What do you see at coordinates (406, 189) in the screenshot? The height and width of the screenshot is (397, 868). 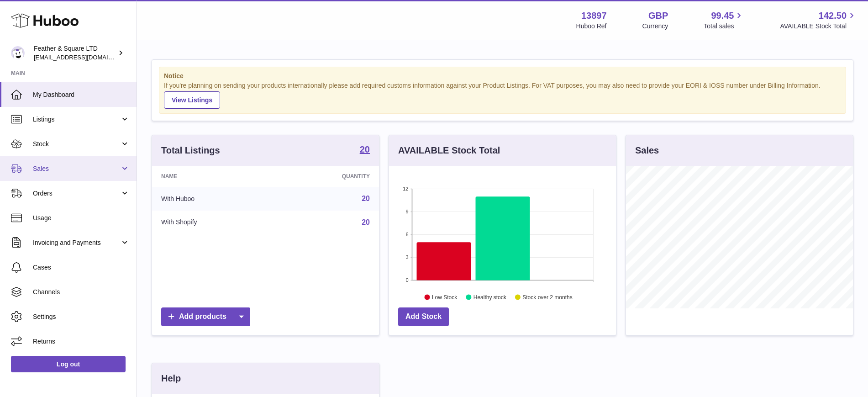 I see `text: 12` at bounding box center [406, 189].